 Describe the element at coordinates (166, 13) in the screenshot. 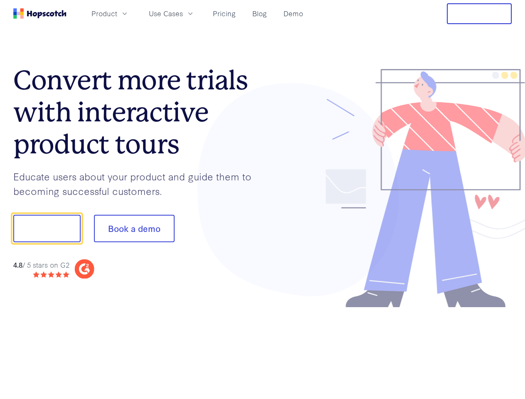

I see `span: Use Cases` at that location.